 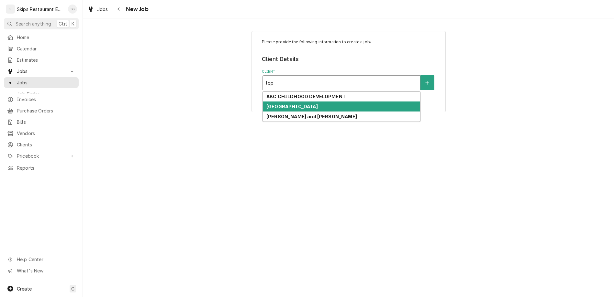 I want to click on div: S, so click(x=10, y=9).